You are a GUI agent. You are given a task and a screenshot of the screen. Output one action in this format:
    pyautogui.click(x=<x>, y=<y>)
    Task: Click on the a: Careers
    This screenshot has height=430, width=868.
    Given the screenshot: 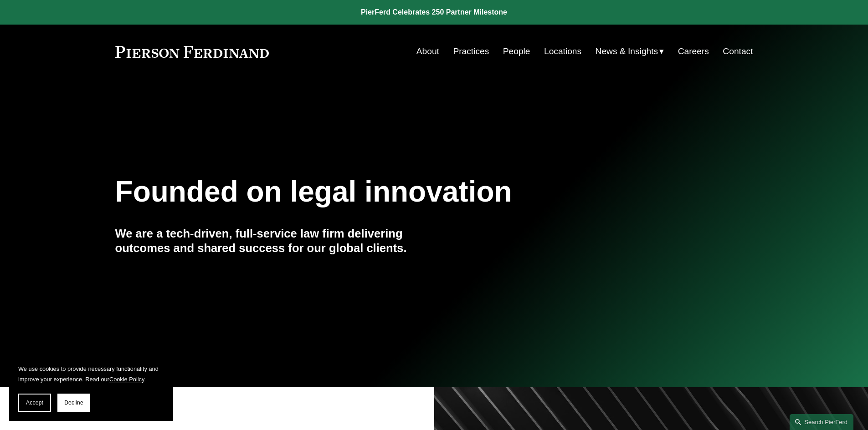 What is the action you would take?
    pyautogui.click(x=693, y=52)
    